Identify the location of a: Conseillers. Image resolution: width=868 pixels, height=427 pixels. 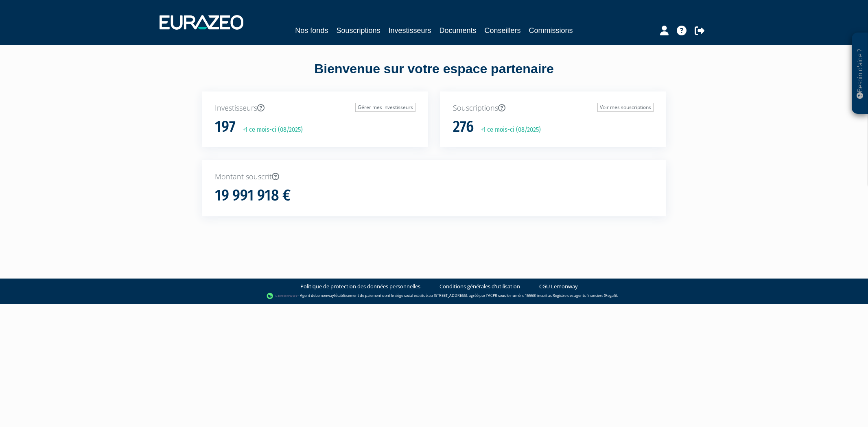
(502, 31).